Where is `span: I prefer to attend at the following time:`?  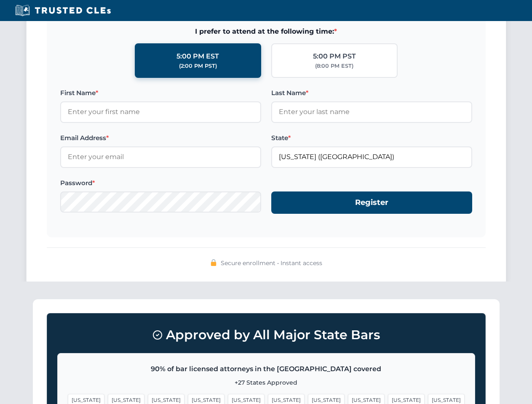 span: I prefer to attend at the following time: is located at coordinates (266, 31).